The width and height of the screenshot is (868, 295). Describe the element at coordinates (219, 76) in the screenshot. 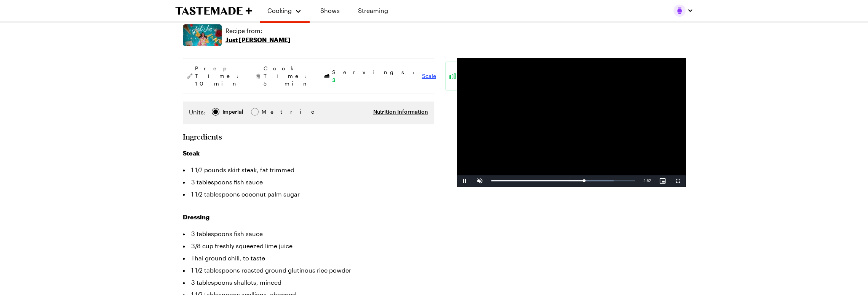

I see `span: Prep Time: 10 min` at that location.